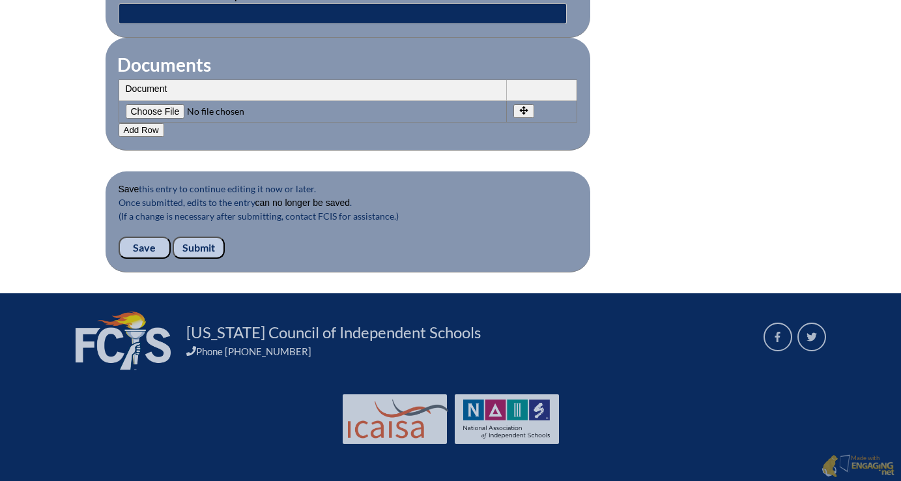  Describe the element at coordinates (872, 466) in the screenshot. I see `p: Made with` at that location.